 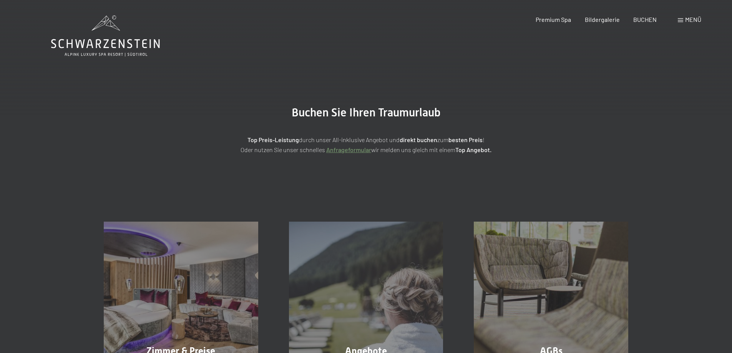 What do you see at coordinates (273, 139) in the screenshot?
I see `strong: Top Preis-Leistung` at bounding box center [273, 139].